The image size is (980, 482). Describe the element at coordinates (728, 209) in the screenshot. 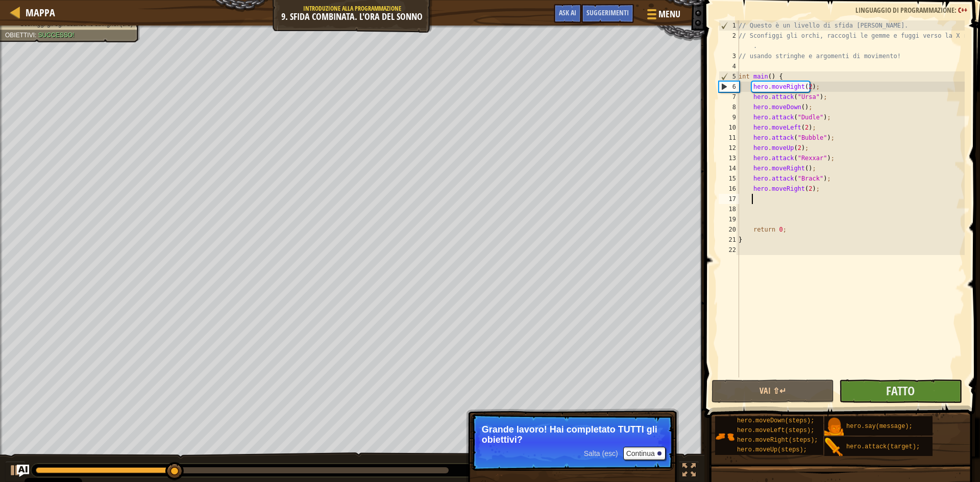

I see `div: 18` at that location.